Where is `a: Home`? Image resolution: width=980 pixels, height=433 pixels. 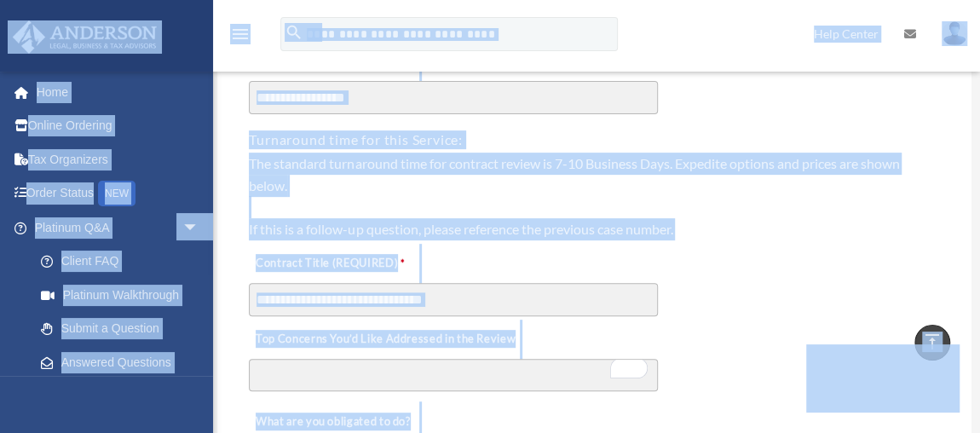
a: Home is located at coordinates (119, 92).